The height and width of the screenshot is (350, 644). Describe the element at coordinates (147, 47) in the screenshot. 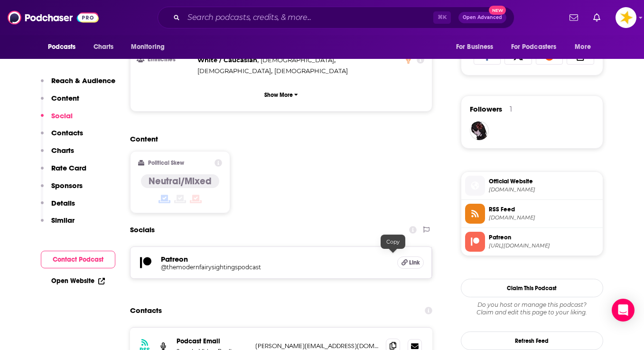

I see `span: Monitoring` at that location.